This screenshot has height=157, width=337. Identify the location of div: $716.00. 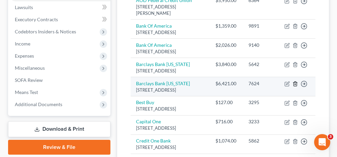
(226, 121).